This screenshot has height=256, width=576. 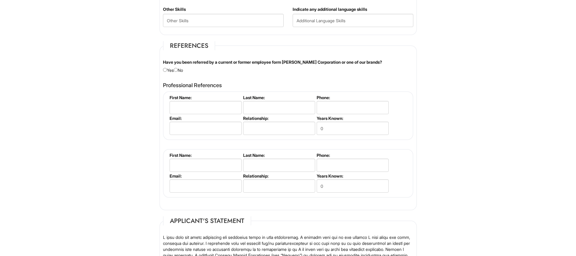 I want to click on h4: Professional References, so click(x=288, y=85).